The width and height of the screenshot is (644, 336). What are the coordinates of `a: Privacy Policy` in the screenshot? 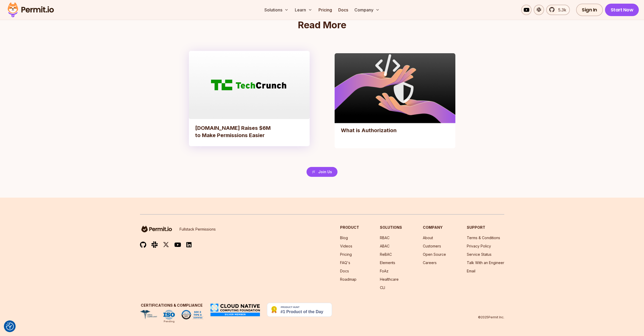 It's located at (479, 246).